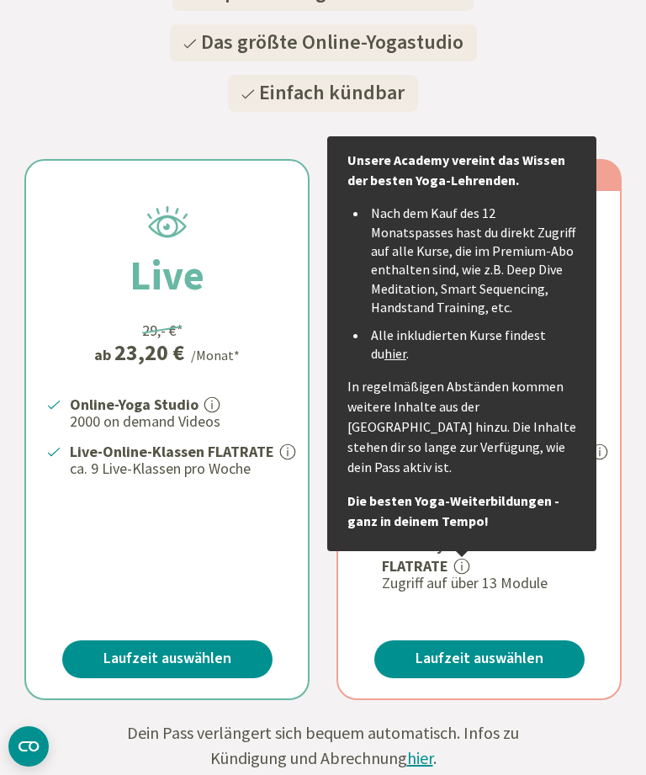 The image size is (646, 775). What do you see at coordinates (453, 511) in the screenshot?
I see `strong: Die besten Yoga-Weiterbildungen - ganz in deinem Tempo!` at bounding box center [453, 511].